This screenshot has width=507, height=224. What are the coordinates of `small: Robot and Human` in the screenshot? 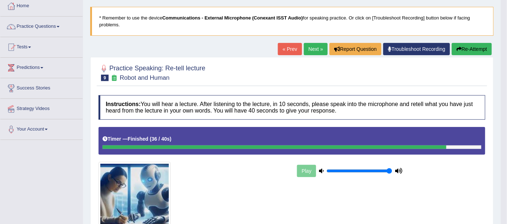 It's located at (145, 78).